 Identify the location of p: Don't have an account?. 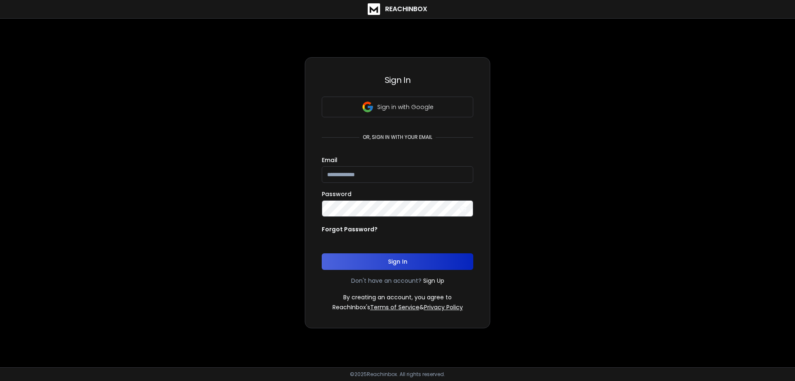
(387, 280).